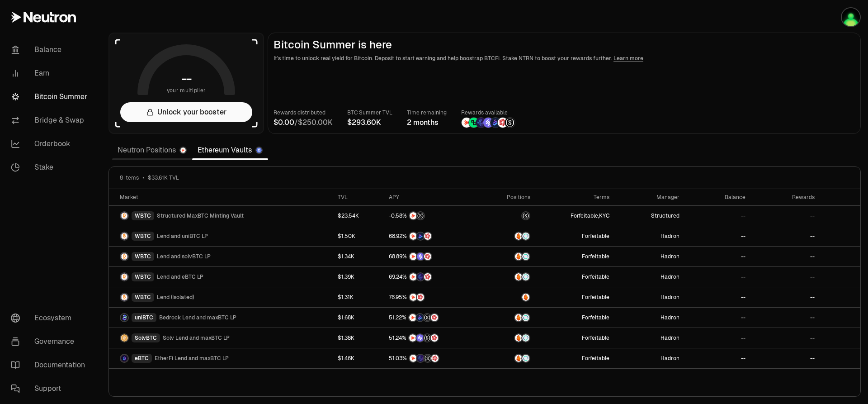 The image size is (868, 404). What do you see at coordinates (51, 97) in the screenshot?
I see `a: Bitcoin Summer` at bounding box center [51, 97].